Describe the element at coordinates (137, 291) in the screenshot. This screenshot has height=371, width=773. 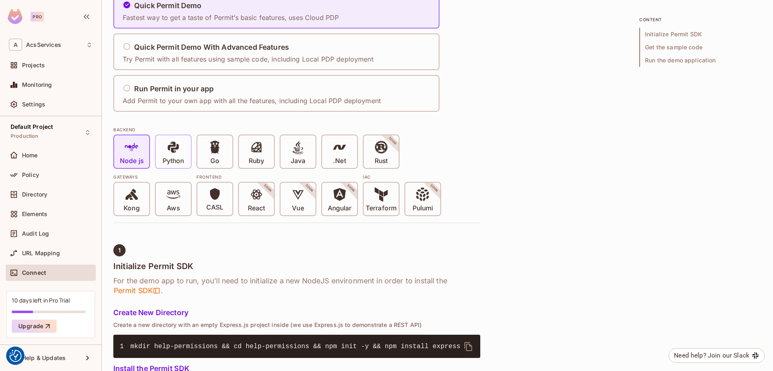
I see `span: Permit SDK` at that location.